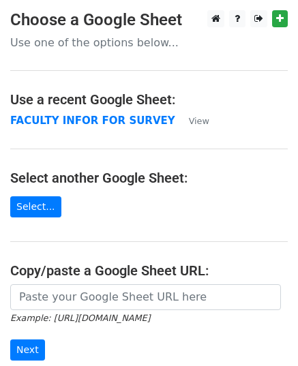 This screenshot has width=298, height=366. I want to click on h4: Select another Google Sheet:, so click(148, 178).